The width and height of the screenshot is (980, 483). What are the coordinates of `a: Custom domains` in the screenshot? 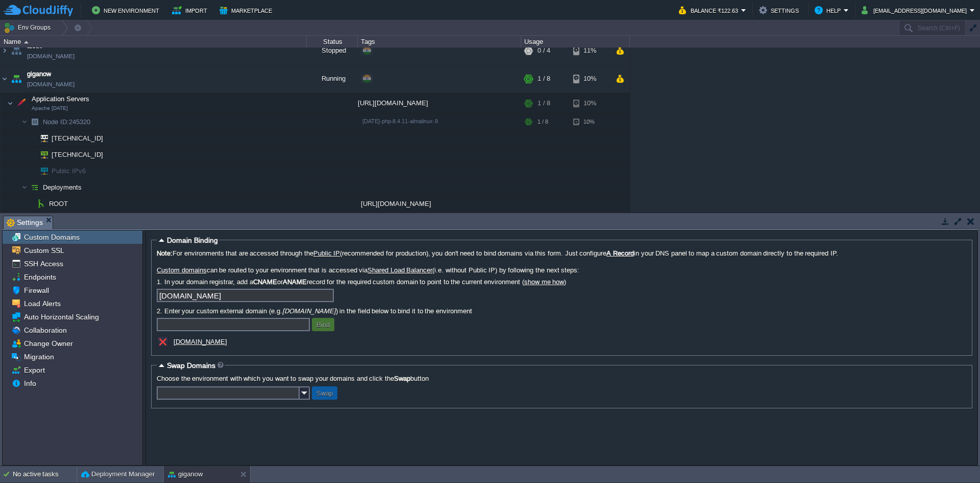 It's located at (182, 269).